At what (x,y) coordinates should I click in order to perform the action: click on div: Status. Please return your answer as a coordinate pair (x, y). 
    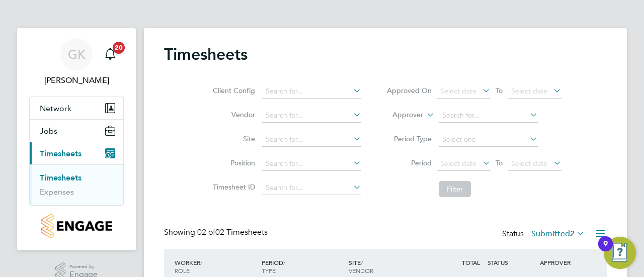
    Looking at the image, I should click on (544, 234).